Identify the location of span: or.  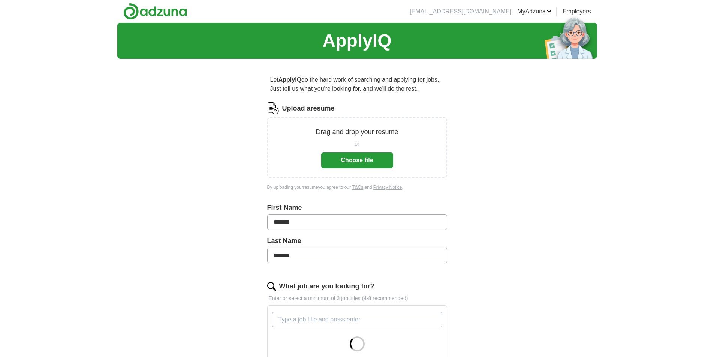
(357, 144).